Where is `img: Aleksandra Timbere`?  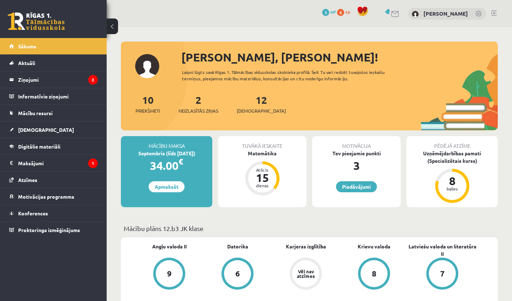 img: Aleksandra Timbere is located at coordinates (416, 14).